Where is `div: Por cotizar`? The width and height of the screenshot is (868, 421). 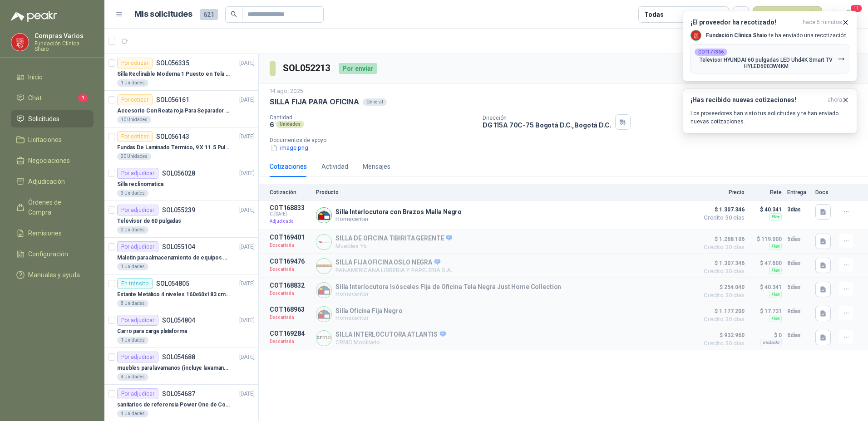 div: Por cotizar is located at coordinates (135, 63).